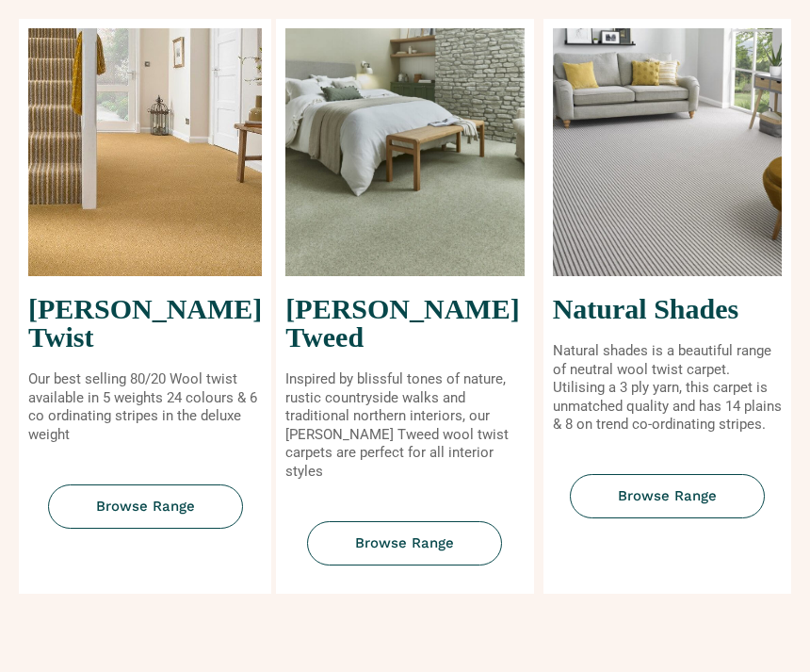  I want to click on p: Natural shades is a beautiful range of neutral wool twist carpet. Utilising a 3 ply yarn, this ca..., so click(667, 388).